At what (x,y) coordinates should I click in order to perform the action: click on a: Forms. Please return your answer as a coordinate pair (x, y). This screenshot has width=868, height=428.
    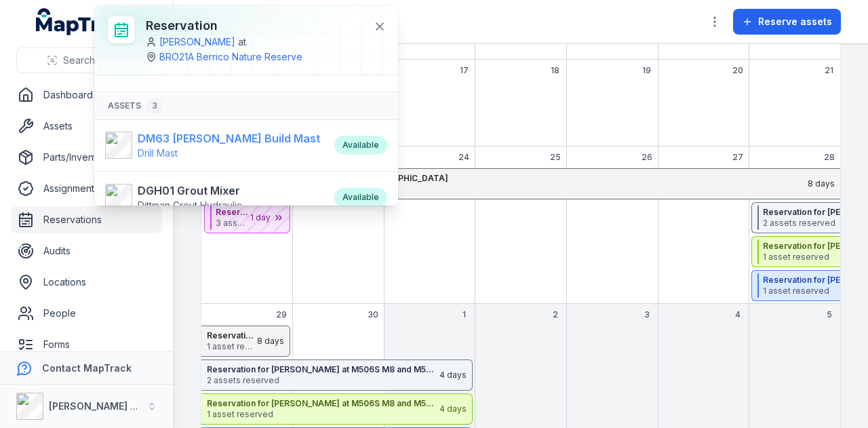
    Looking at the image, I should click on (86, 344).